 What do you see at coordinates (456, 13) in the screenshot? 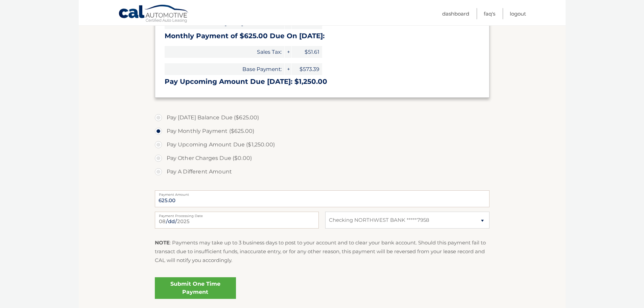
I see `a: Dashboard` at bounding box center [456, 13].